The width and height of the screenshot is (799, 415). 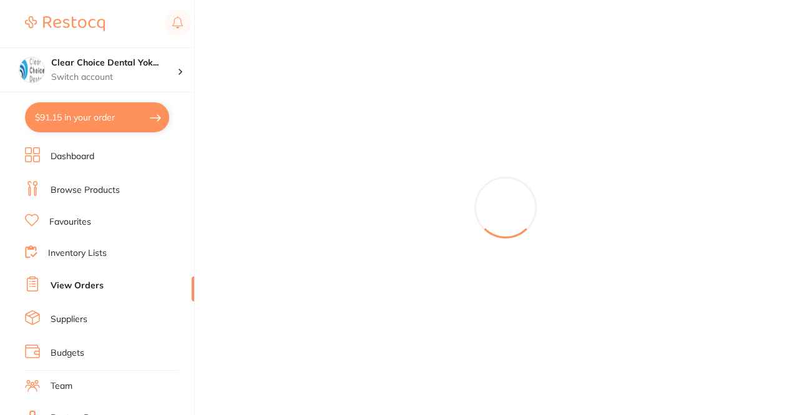 What do you see at coordinates (69, 319) in the screenshot?
I see `a: Suppliers` at bounding box center [69, 319].